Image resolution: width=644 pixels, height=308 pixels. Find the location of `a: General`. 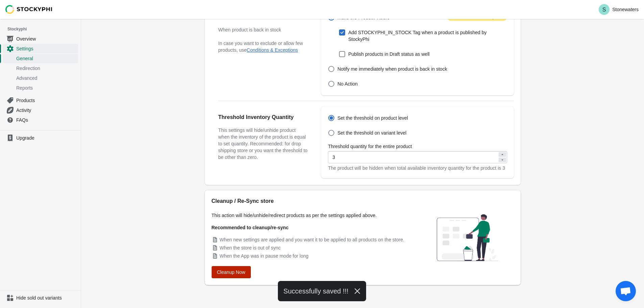

a: General is located at coordinates (40, 58).